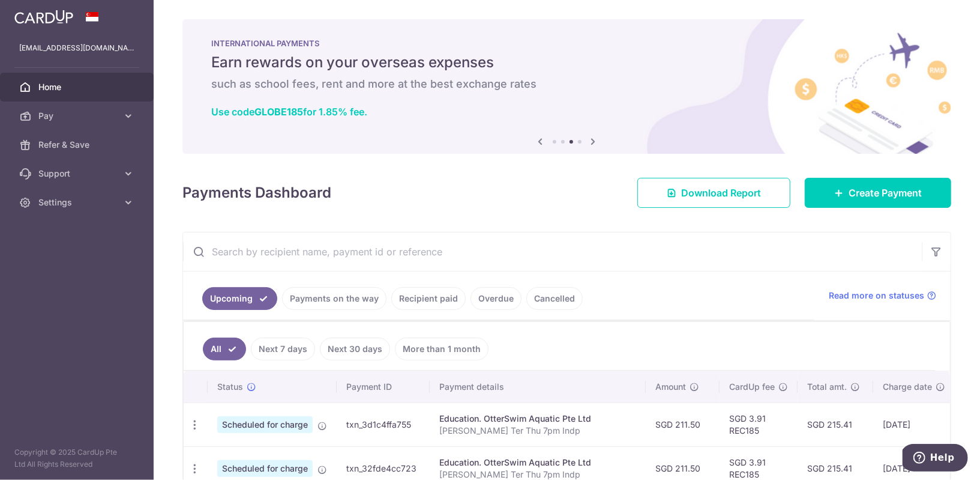 This screenshot has height=480, width=980. What do you see at coordinates (683, 424) in the screenshot?
I see `td: SGD 211.50` at bounding box center [683, 424].